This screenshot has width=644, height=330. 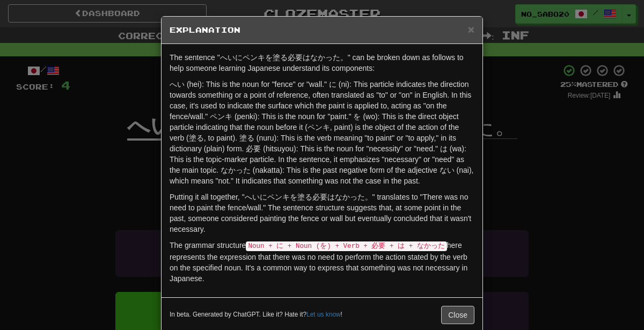 What do you see at coordinates (323, 314) in the screenshot?
I see `a: Let us know` at bounding box center [323, 314].